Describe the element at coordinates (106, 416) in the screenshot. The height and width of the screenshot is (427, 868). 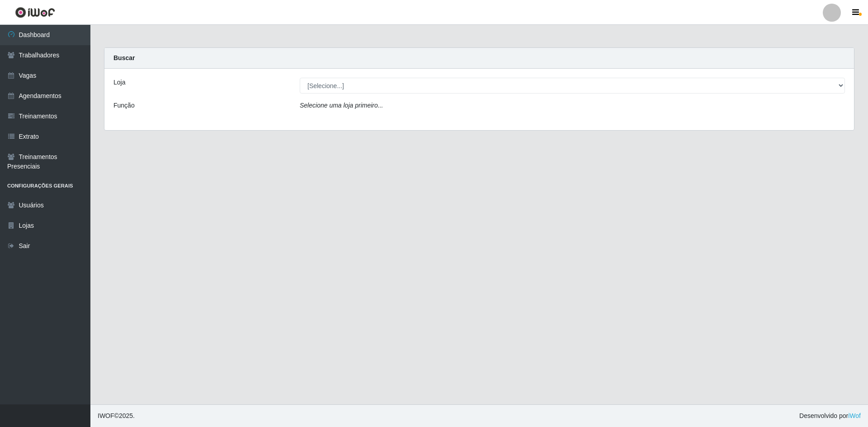
I see `span: IWOF` at that location.